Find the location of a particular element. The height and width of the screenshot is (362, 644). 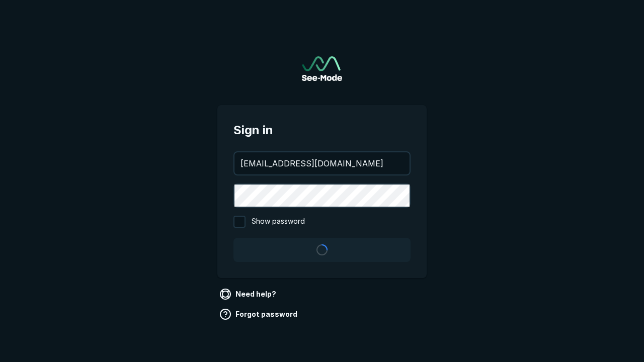

input: your@email.com is located at coordinates (322, 163).